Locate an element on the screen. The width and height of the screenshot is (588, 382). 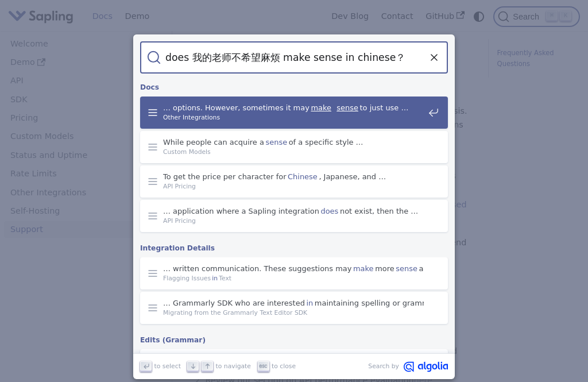
span: … options. However, sometimes it may to just use … is located at coordinates (293, 107).